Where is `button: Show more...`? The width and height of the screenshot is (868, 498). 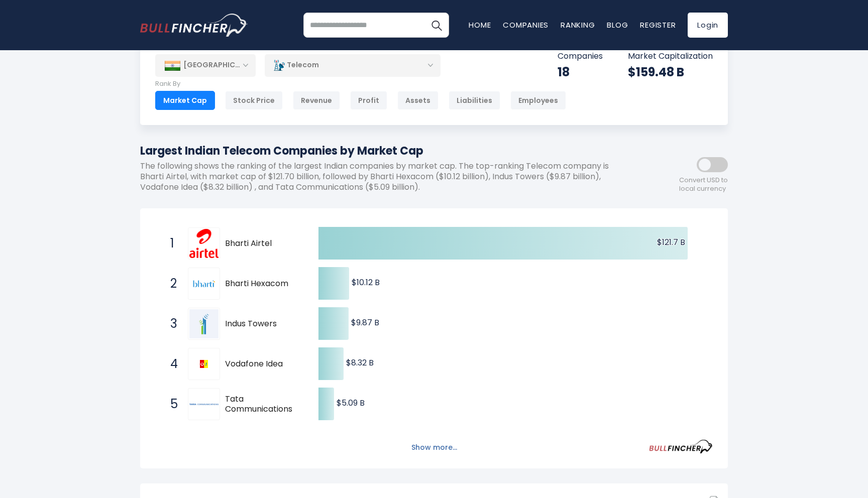
button: Show more... is located at coordinates (434, 447).